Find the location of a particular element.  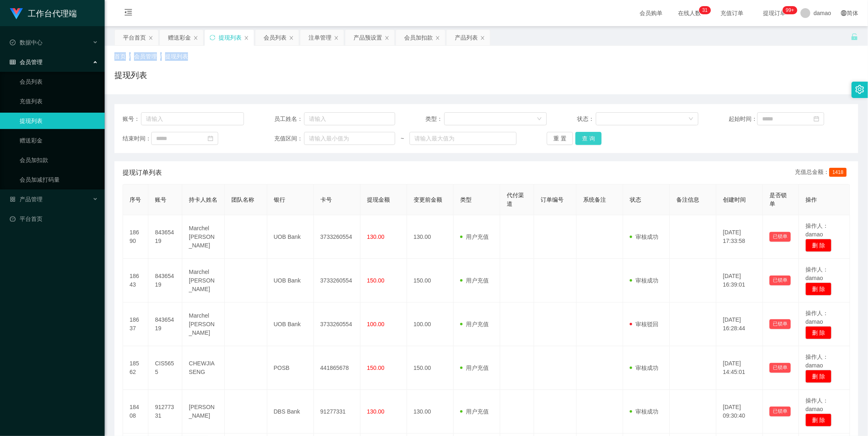

span: 会员管理 is located at coordinates (26, 62).